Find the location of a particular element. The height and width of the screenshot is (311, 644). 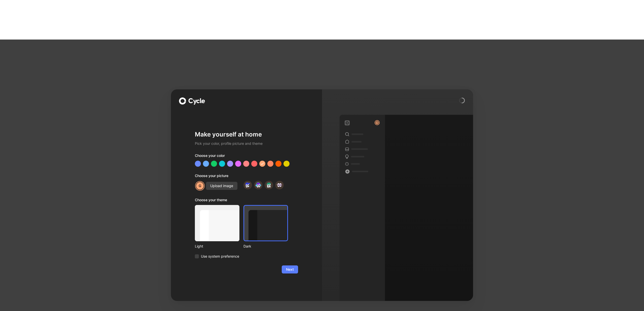

button: Upload image is located at coordinates (221, 186).